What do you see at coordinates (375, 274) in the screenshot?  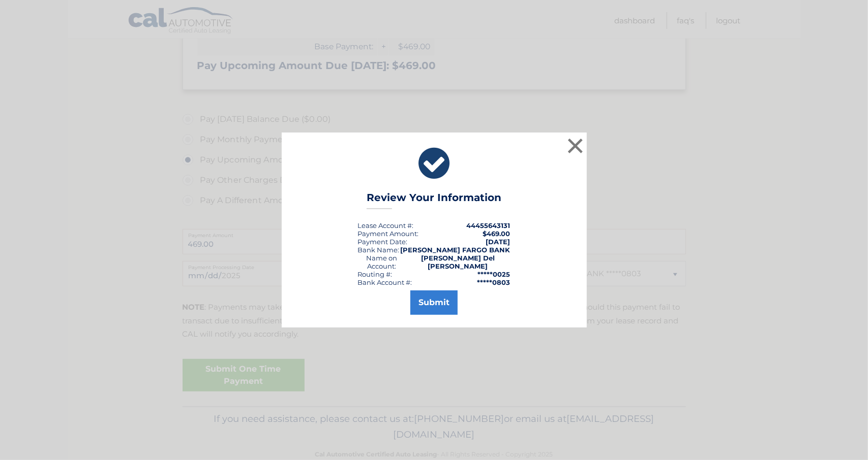 I see `div: Routing #:` at bounding box center [375, 274].